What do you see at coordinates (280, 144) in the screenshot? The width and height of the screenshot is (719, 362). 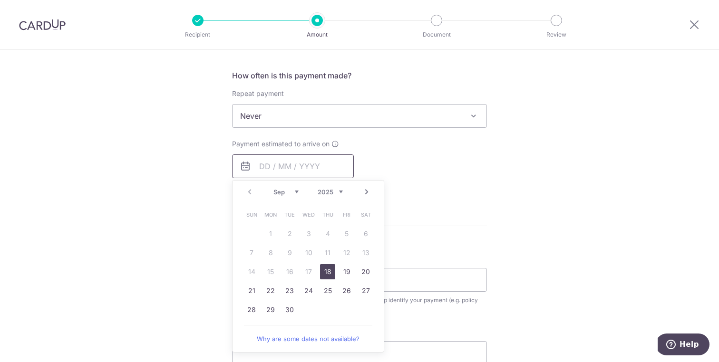 I see `span: Payment estimated to arrive on` at bounding box center [280, 144].